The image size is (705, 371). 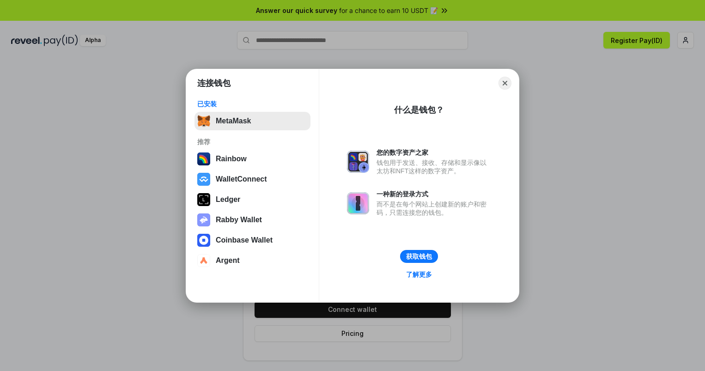 I want to click on div: 推荐, so click(x=252, y=142).